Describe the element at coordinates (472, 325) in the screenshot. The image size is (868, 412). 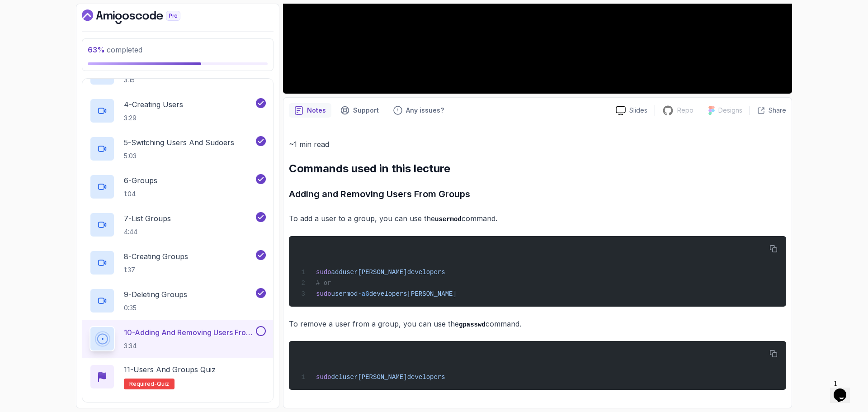
I see `code: gpasswd` at that location.